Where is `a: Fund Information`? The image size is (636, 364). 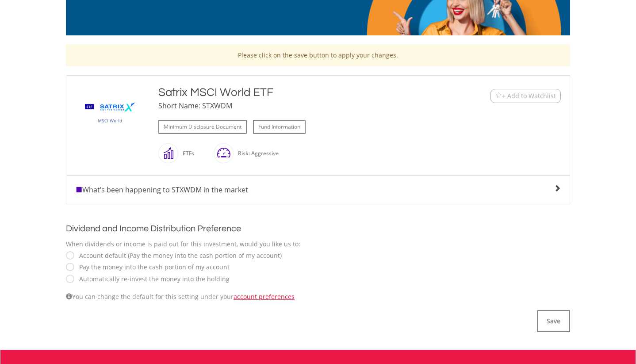
a: Fund Information is located at coordinates (279, 127).